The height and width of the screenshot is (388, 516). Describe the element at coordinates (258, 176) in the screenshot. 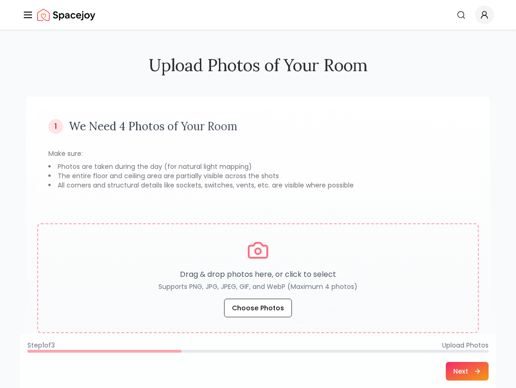

I see `li: The entire floor and ceiling area are partially visible across the shots` at that location.